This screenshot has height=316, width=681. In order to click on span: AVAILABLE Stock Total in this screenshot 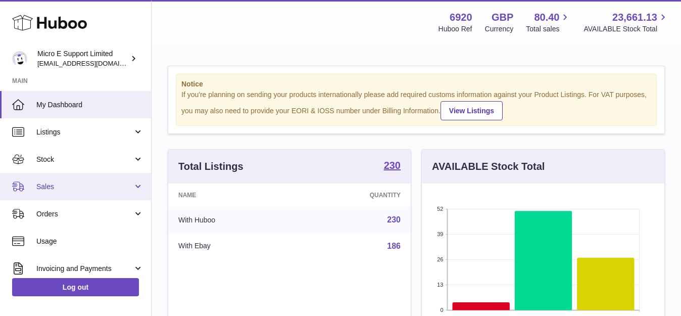, I will do `click(626, 29)`.